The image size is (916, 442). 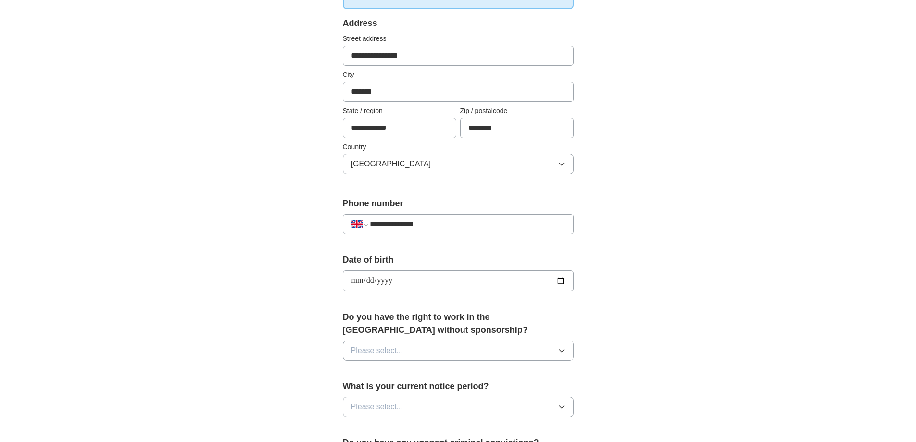 What do you see at coordinates (458, 75) in the screenshot?
I see `label: City` at bounding box center [458, 75].